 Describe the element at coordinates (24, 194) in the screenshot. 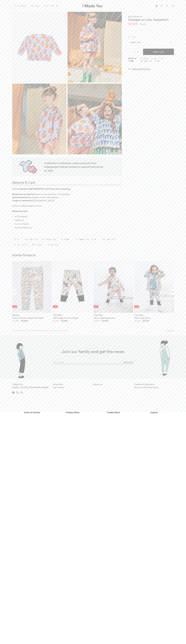

I see `strong: Method of production:` at that location.